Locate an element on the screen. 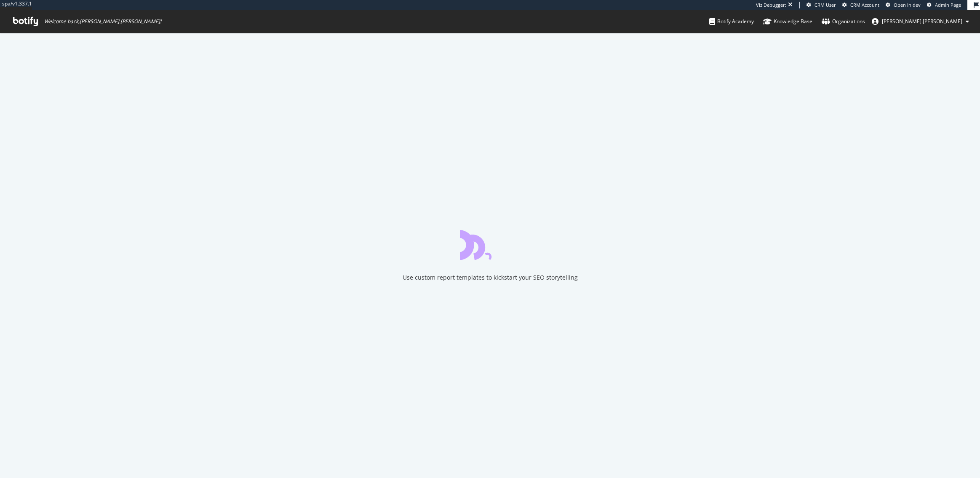 The height and width of the screenshot is (478, 980). div: Viz Debugger: is located at coordinates (772, 5).